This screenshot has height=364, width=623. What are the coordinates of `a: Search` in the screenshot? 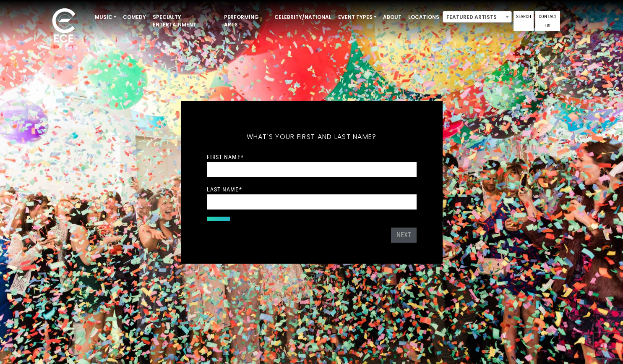 It's located at (523, 21).